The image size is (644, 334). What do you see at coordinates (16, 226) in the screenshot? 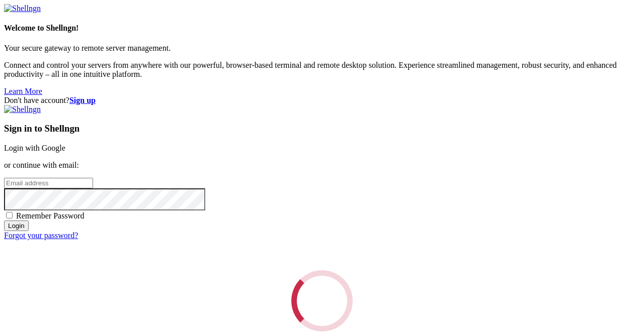
I see `input: Login` at bounding box center [16, 226].